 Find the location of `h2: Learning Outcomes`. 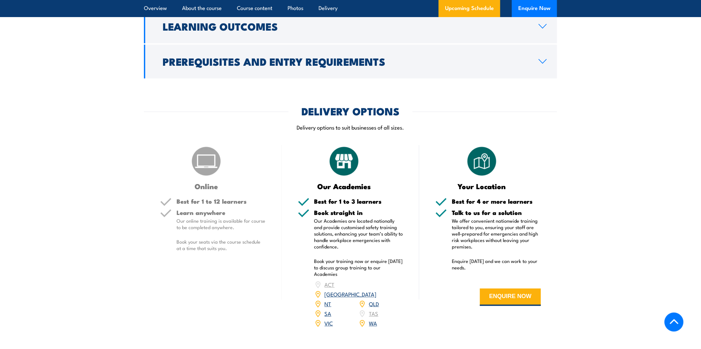

h2: Learning Outcomes is located at coordinates (345, 26).